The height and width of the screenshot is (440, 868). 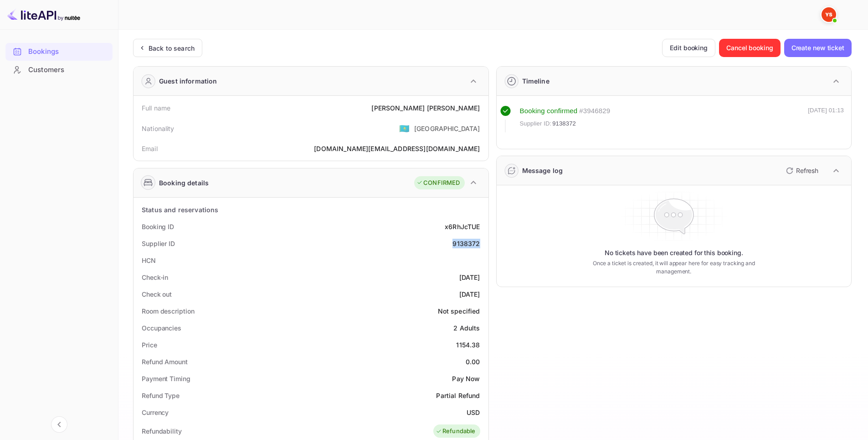 I want to click on div: Full name, so click(x=156, y=108).